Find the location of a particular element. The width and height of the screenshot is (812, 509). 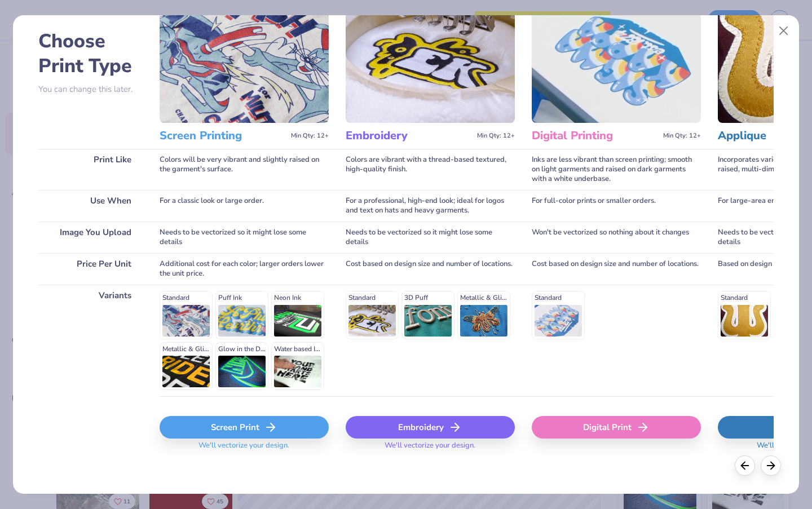

h3: Screen Printing is located at coordinates (223, 136).